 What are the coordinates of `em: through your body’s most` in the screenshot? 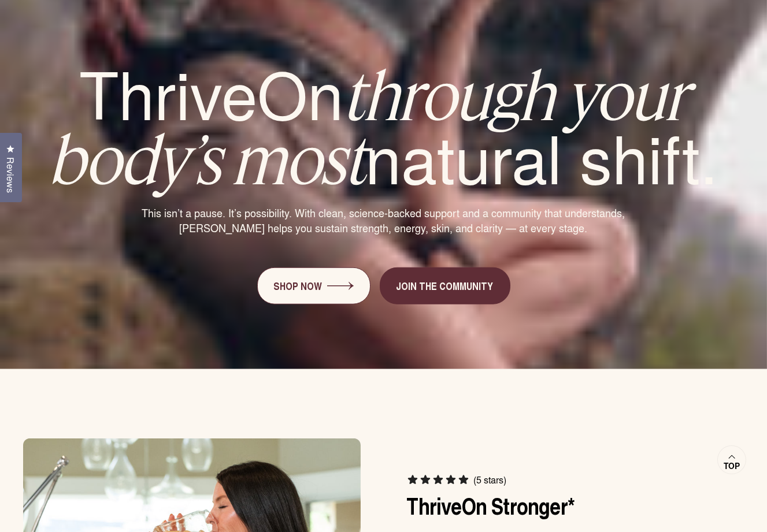 It's located at (368, 128).